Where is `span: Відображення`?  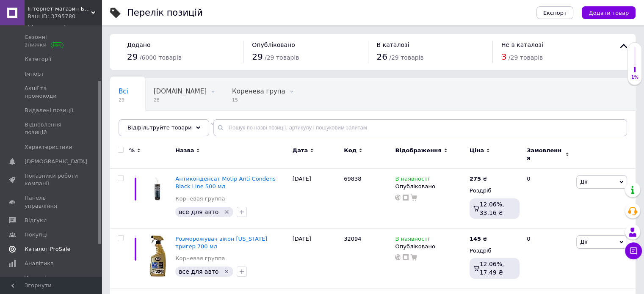
span: Відображення is located at coordinates (418, 150).